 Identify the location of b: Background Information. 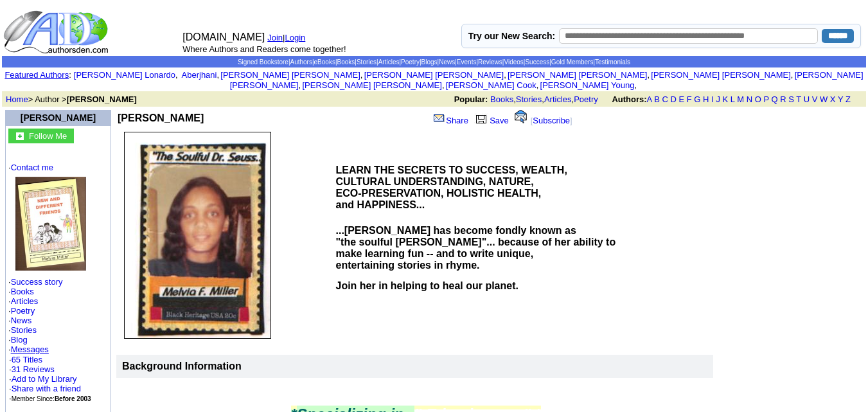
(182, 366).